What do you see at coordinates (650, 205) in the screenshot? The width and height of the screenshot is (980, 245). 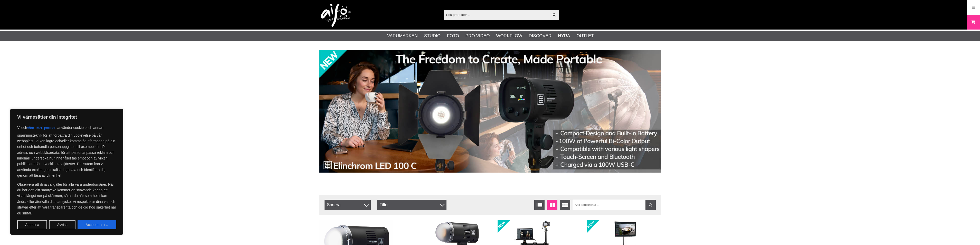 I see `a: Filtrera` at bounding box center [650, 205].